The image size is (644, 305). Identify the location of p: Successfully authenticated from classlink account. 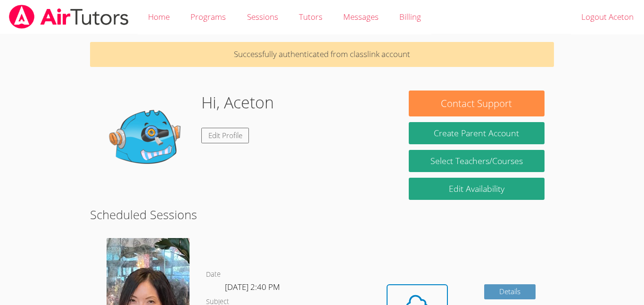
(322, 54).